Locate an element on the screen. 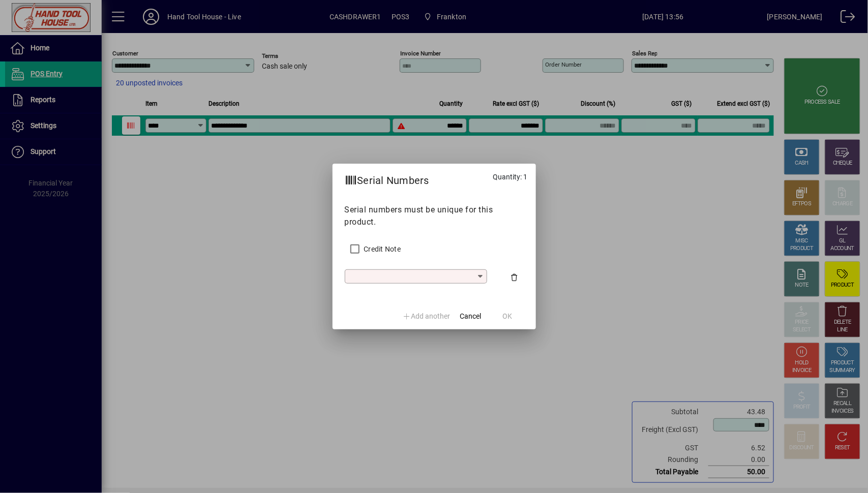 The height and width of the screenshot is (493, 868). div: Quantity: 1 is located at coordinates (510, 178).